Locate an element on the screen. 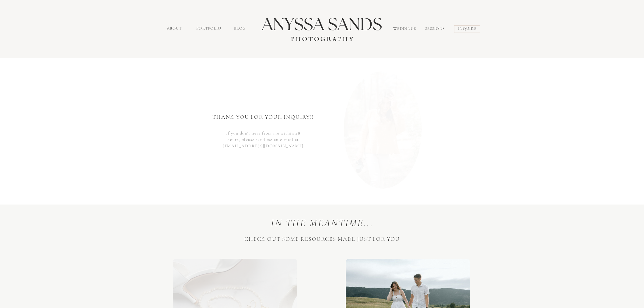 The height and width of the screenshot is (308, 644). nav: Weddings is located at coordinates (406, 29).